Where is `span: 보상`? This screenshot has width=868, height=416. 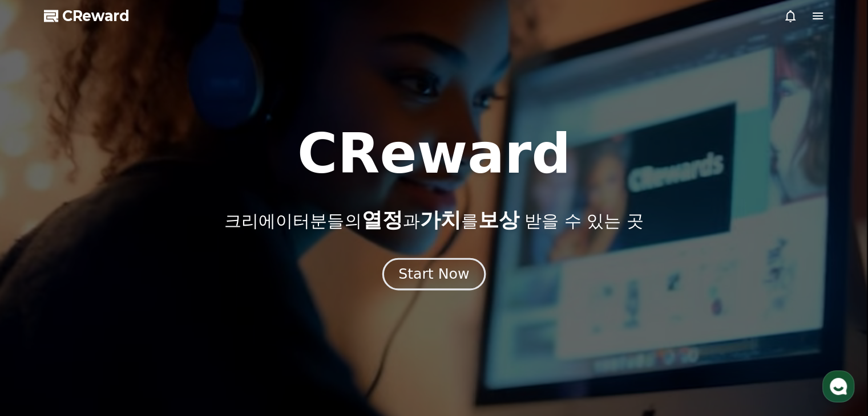
span: 보상 is located at coordinates (498, 220).